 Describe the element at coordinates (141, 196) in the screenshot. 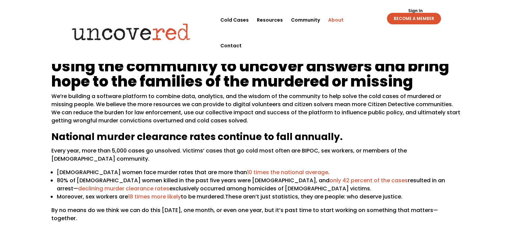

I see `span: Moreover, sex workers are to be murdered.` at that location.